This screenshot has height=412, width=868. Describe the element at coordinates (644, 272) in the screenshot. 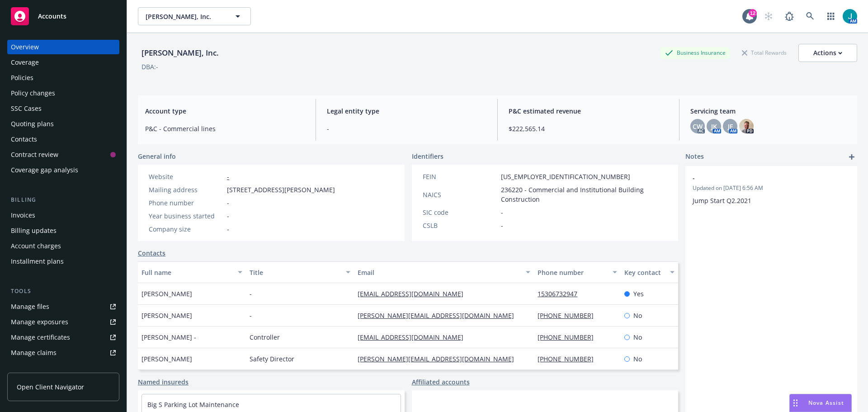

I see `div: Key contact` at that location.